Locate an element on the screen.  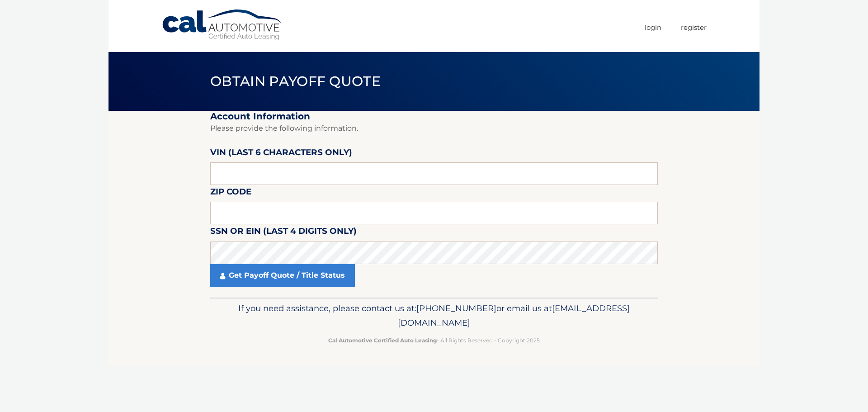
span: Obtain Payoff Quote is located at coordinates (295, 81).